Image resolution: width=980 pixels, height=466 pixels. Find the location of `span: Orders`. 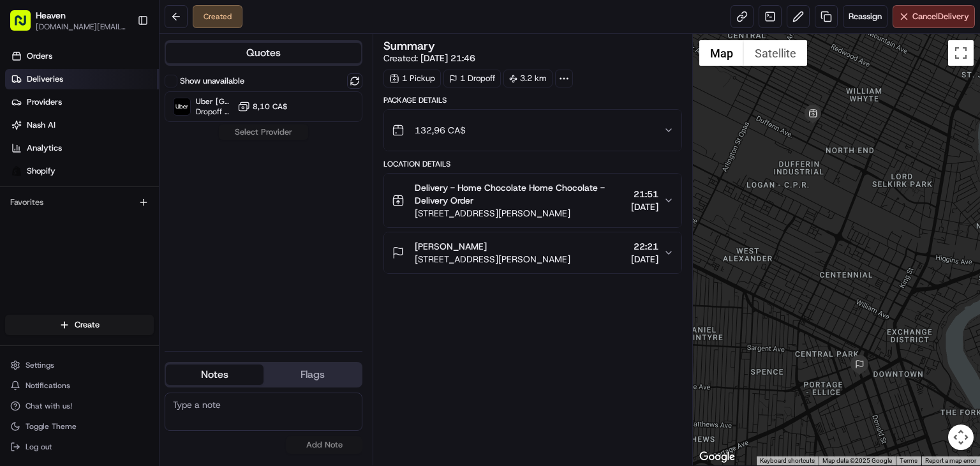

span: Orders is located at coordinates (40, 56).